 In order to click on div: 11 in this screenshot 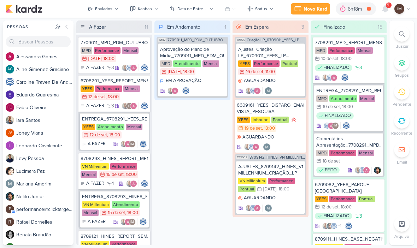, I will do `click(146, 27)`.